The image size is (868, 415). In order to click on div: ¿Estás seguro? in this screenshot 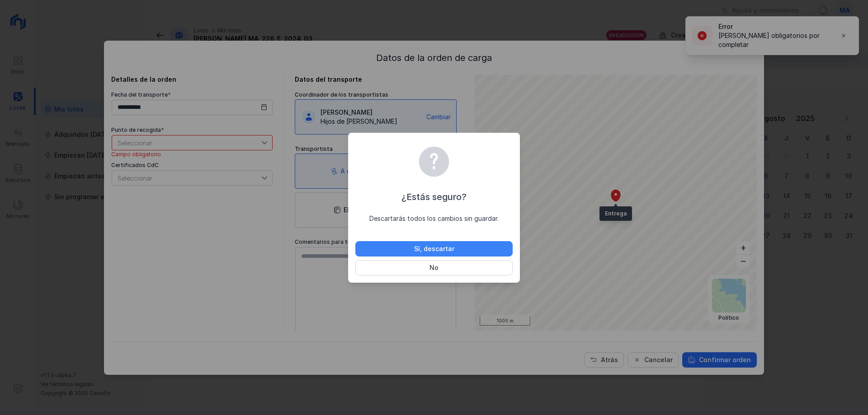, I will do `click(434, 197)`.